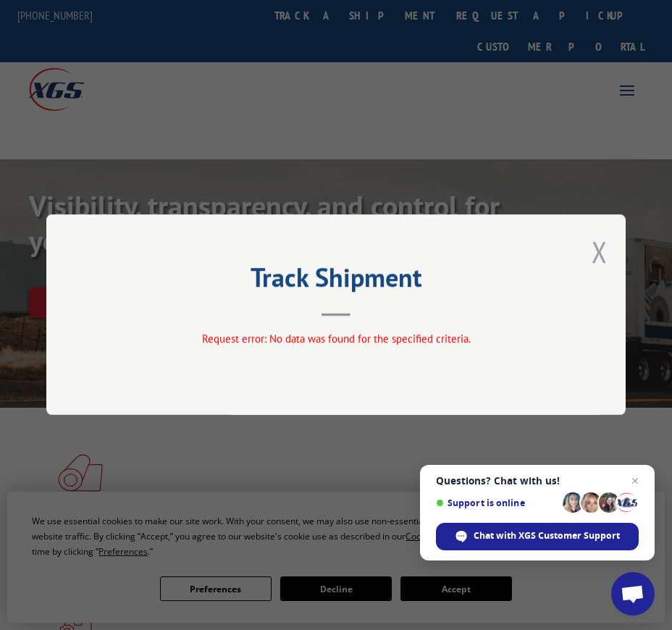  I want to click on span: Support is online, so click(497, 503).